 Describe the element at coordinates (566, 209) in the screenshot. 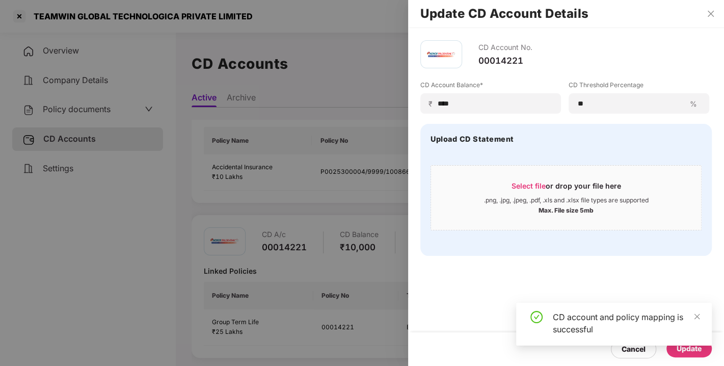

I see `div: Max. File size 5mb` at that location.